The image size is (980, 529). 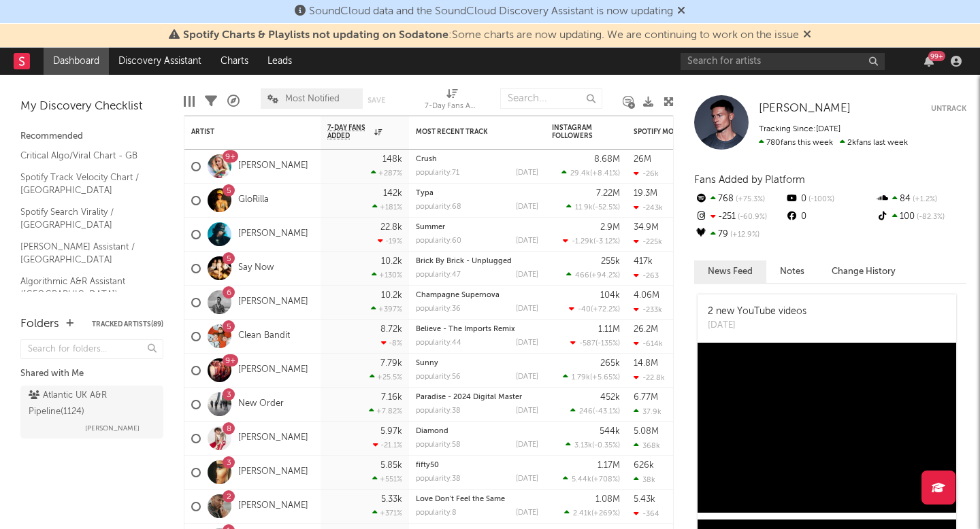 What do you see at coordinates (386, 275) in the screenshot?
I see `div: +130 %` at bounding box center [386, 275].